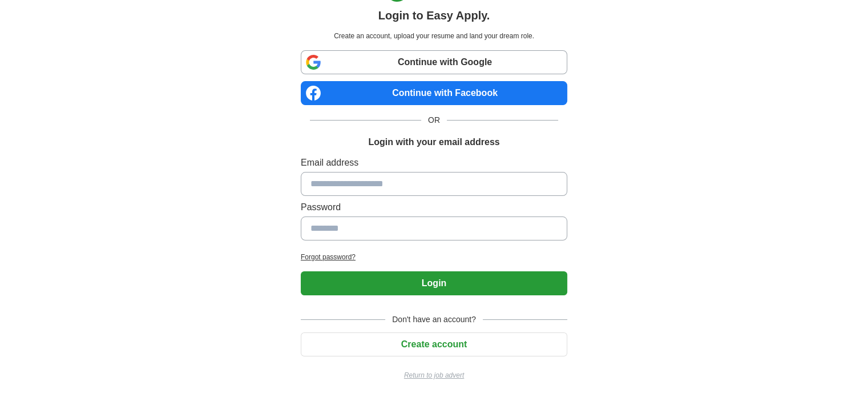  What do you see at coordinates (434, 345) in the screenshot?
I see `button: Create account` at bounding box center [434, 345].